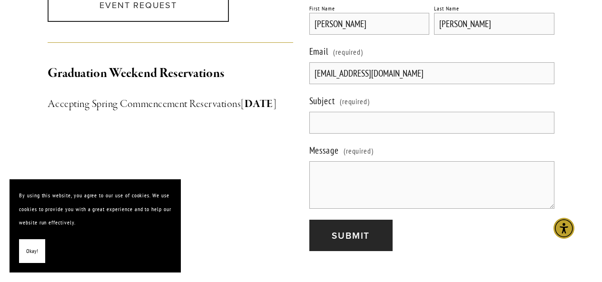  I want to click on p: By using this website, you agree to our use of cookies. We use cookies to provide you with a grea..., so click(95, 210).